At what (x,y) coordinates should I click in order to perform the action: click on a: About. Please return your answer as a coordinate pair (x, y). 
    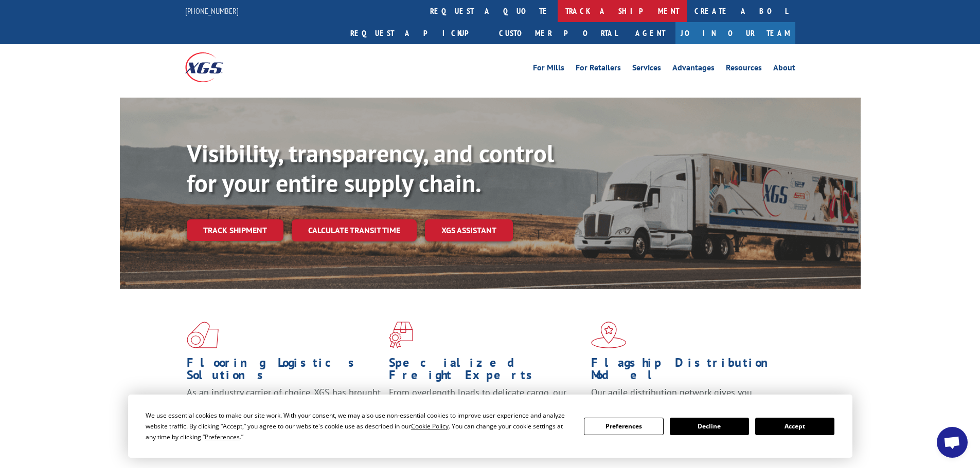
    Looking at the image, I should click on (784, 70).